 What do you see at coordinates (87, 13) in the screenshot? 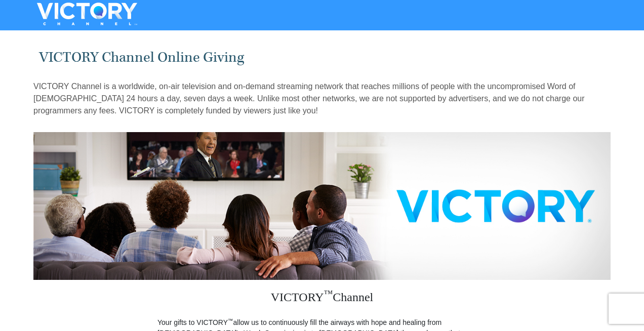
I see `img: VICTORYTHON - VICTORY Channel` at bounding box center [87, 13].